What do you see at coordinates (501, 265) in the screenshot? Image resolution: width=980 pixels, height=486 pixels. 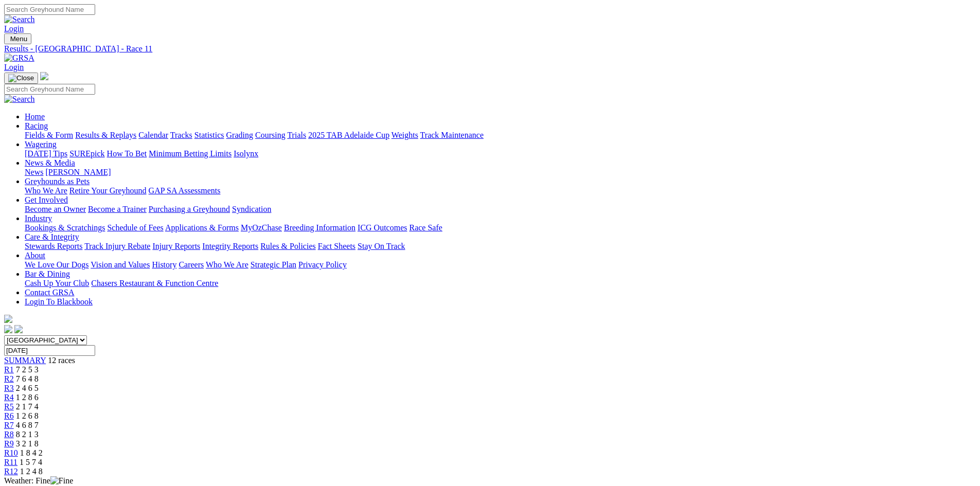 I see `div: About` at bounding box center [501, 265].